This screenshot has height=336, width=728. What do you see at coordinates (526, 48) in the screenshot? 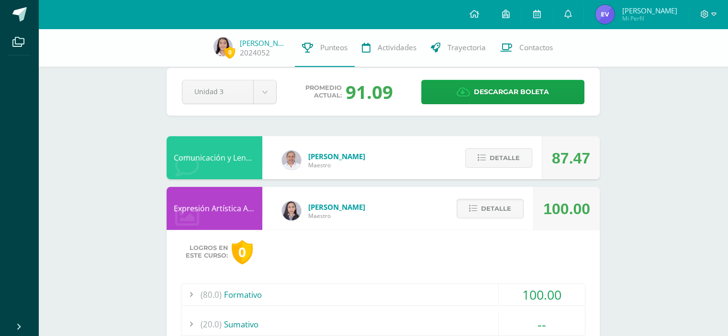
I see `a: Contactos` at bounding box center [526, 48].